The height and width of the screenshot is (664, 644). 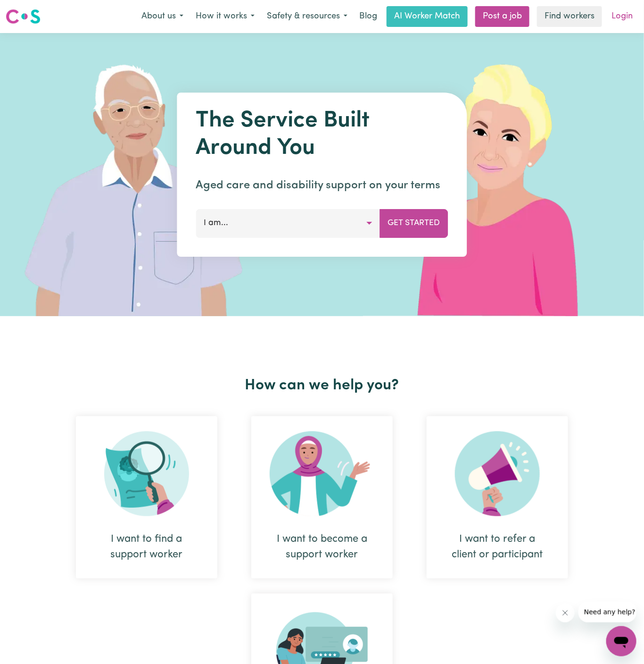 I want to click on span: Need any help?, so click(x=31, y=10).